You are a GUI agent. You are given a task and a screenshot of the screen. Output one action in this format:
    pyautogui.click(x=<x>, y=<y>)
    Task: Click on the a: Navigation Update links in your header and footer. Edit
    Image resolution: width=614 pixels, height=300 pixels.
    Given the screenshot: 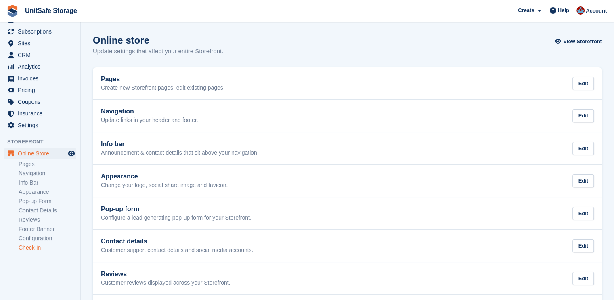 What is the action you would take?
    pyautogui.click(x=347, y=116)
    